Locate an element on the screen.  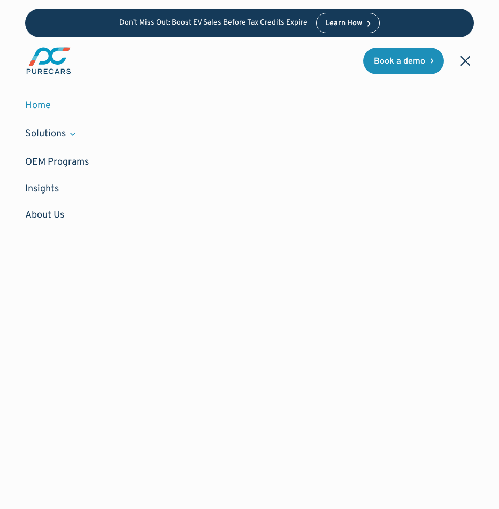
a: OEM Programs is located at coordinates (250, 162).